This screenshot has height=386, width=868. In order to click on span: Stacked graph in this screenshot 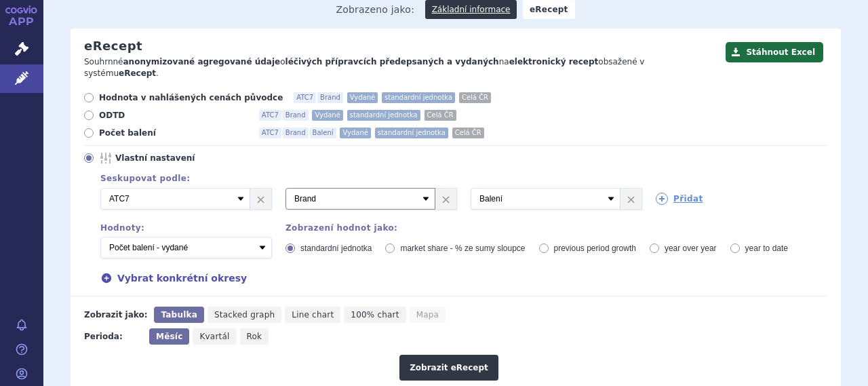, I will do `click(244, 315)`.